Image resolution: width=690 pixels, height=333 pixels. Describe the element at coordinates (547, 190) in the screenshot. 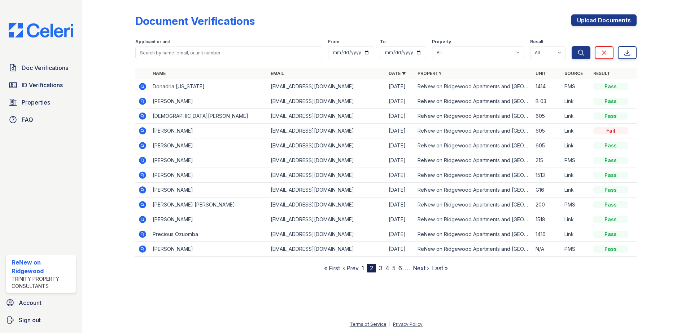

I see `td: G16` at that location.